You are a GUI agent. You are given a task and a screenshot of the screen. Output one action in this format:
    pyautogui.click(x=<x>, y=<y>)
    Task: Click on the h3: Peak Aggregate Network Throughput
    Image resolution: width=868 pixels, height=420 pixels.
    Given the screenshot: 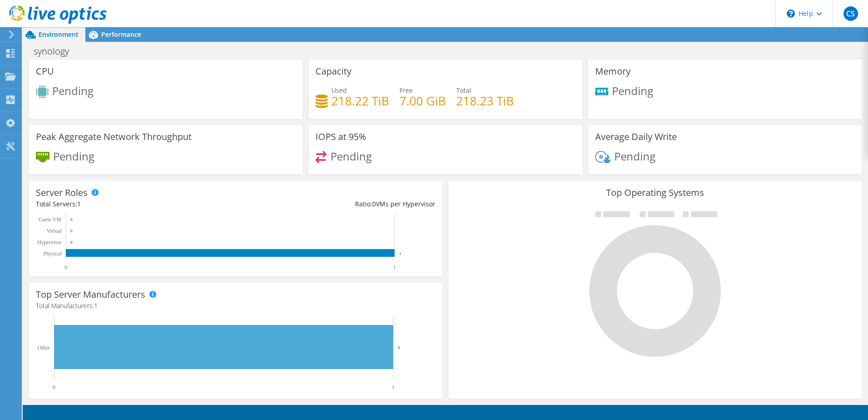 What is the action you would take?
    pyautogui.click(x=113, y=137)
    